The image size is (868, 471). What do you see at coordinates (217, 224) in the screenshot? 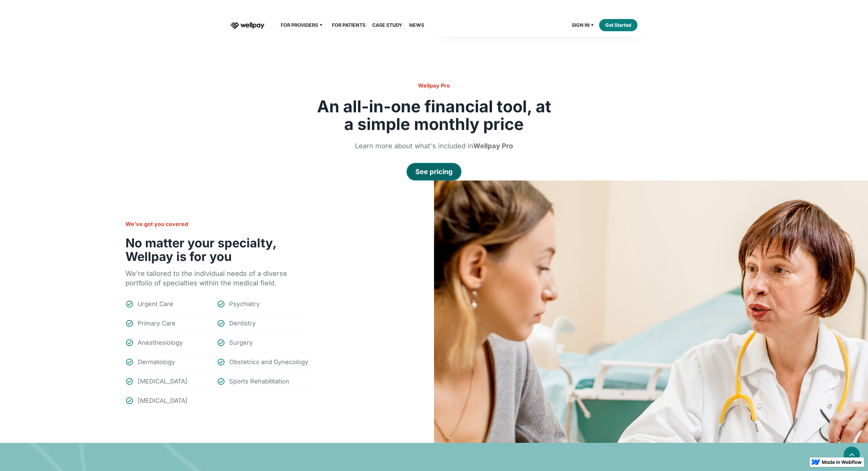
I see `h6: We’ve got you covered` at bounding box center [217, 224].